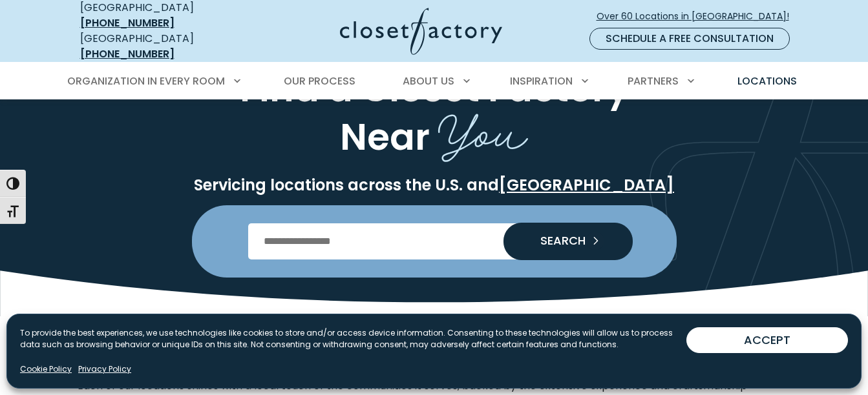  I want to click on span: SEARCH, so click(557, 241).